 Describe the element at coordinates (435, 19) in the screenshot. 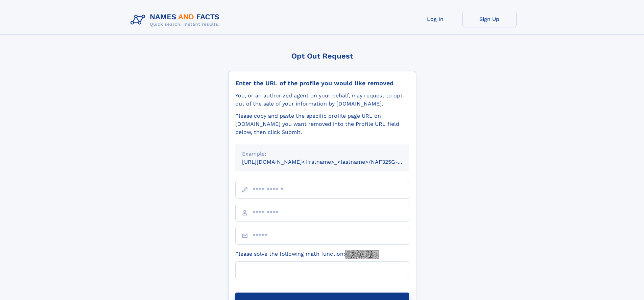

I see `a: Log In` at that location.